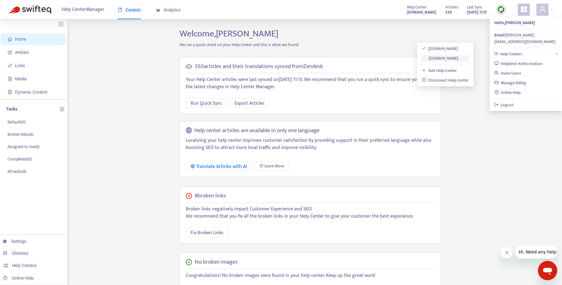 This screenshot has height=285, width=562. Describe the element at coordinates (83, 10) in the screenshot. I see `span: Help Center Manager` at that location.